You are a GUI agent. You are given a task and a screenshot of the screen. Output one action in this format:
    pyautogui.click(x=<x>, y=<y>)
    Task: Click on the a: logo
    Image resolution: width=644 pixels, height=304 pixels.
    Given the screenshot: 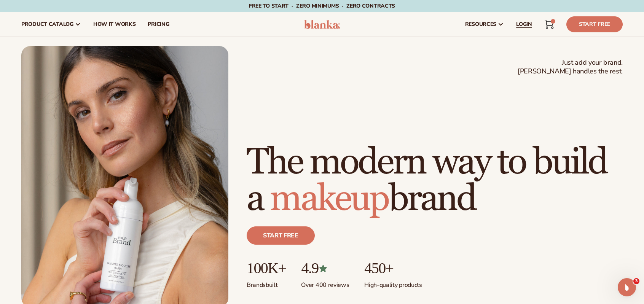 What is the action you would take?
    pyautogui.click(x=322, y=24)
    